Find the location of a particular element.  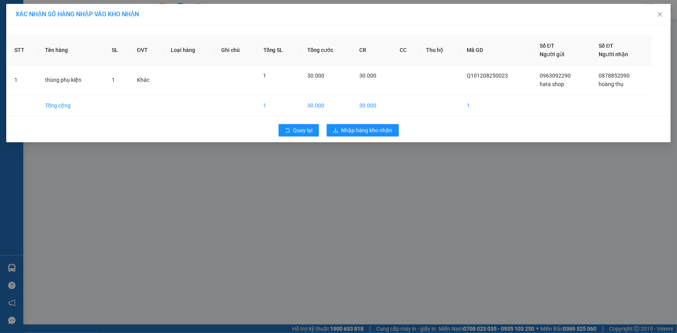

span: close is located at coordinates (660, 14).